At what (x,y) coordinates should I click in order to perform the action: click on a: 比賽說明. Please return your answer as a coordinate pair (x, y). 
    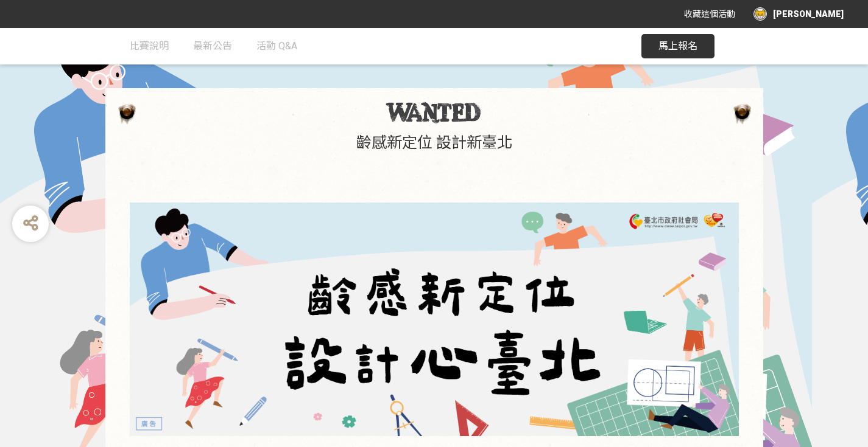
    Looking at the image, I should click on (149, 46).